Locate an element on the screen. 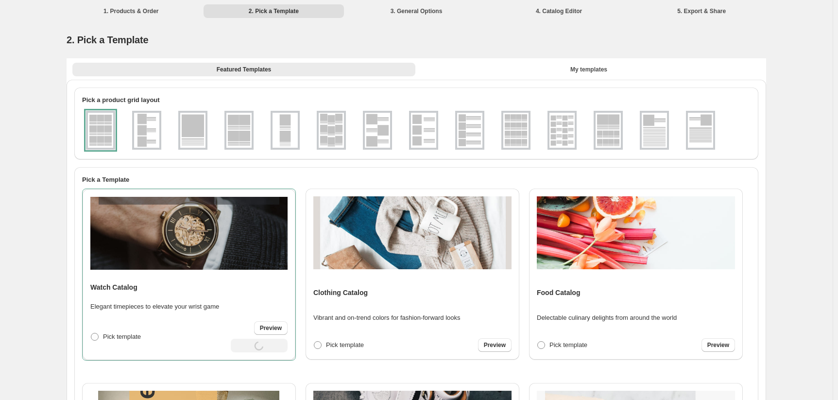  img: g2x1_4x2v1 is located at coordinates (608, 130).